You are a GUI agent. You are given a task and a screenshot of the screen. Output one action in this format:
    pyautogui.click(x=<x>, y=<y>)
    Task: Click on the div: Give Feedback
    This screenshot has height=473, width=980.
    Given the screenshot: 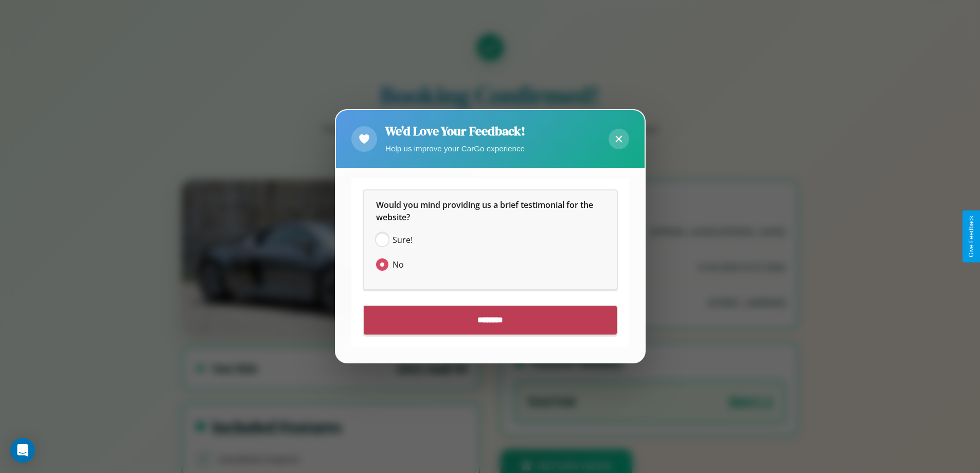 What is the action you would take?
    pyautogui.click(x=971, y=236)
    